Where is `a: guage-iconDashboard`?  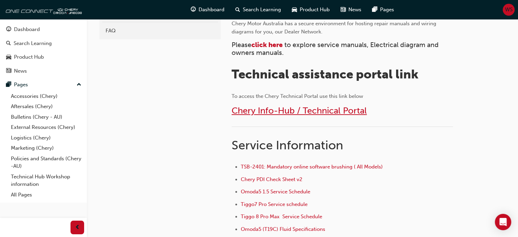
a: guage-iconDashboard is located at coordinates (208, 10).